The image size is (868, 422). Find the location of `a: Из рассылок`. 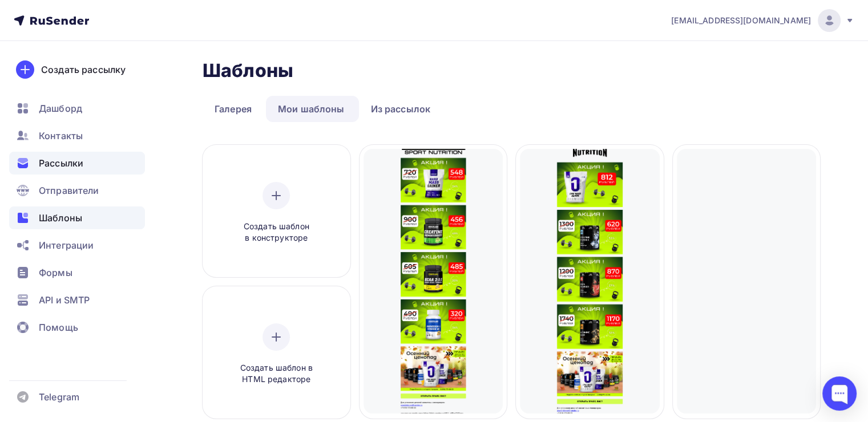

a: Из рассылок is located at coordinates (401, 109).